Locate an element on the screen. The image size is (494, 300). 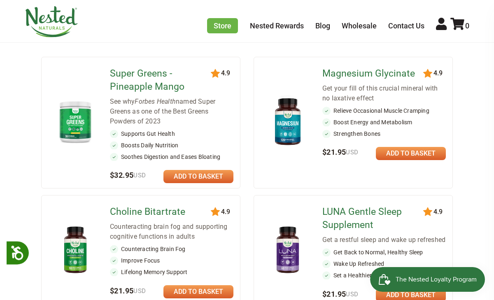
em: Forbes Health is located at coordinates (155, 101).